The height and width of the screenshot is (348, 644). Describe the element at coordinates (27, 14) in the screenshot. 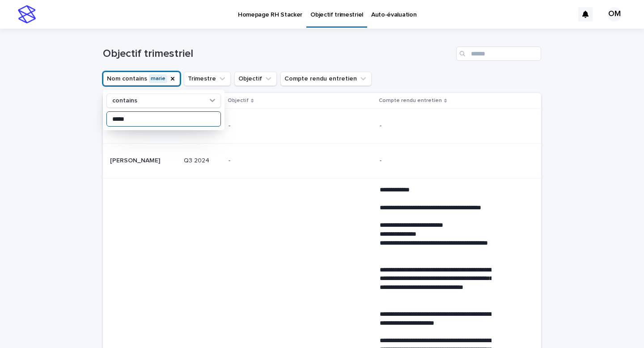

I see `img: stacker-logo-s-only.png` at that location.